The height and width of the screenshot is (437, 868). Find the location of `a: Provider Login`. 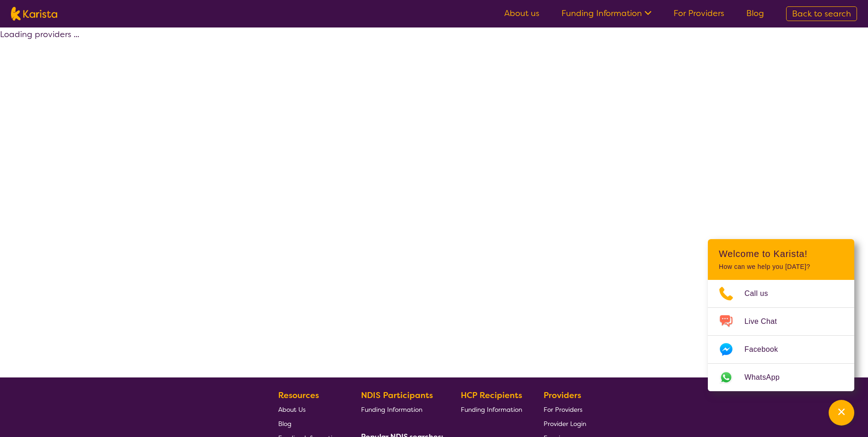

a: Provider Login is located at coordinates (565, 423).